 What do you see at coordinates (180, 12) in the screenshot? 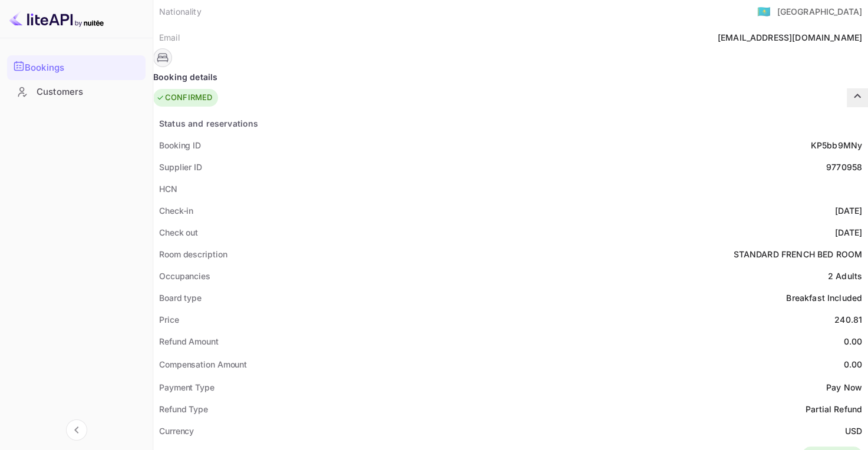
I see `ya-tr-span: Nationality` at bounding box center [180, 12].